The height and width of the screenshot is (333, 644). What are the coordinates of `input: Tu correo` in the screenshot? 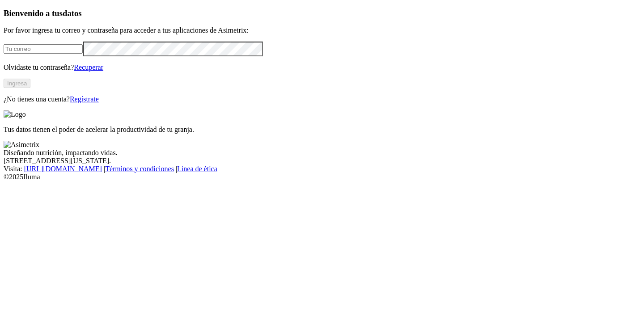 It's located at (43, 49).